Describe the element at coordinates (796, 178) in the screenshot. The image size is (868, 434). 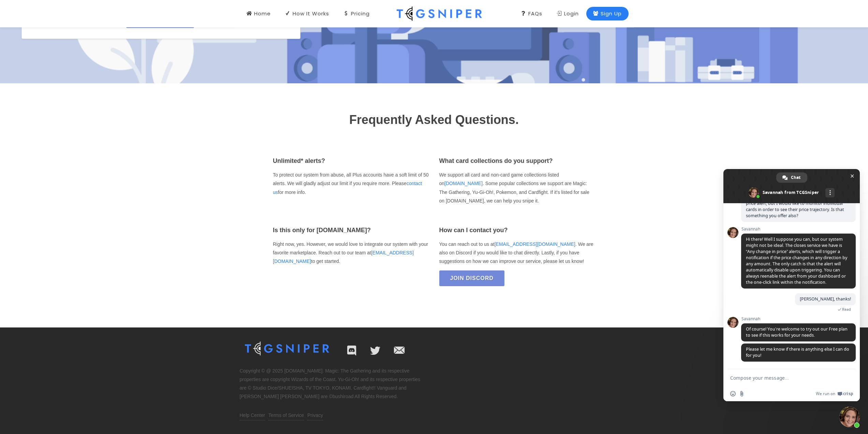
I see `span: Chat` at that location.